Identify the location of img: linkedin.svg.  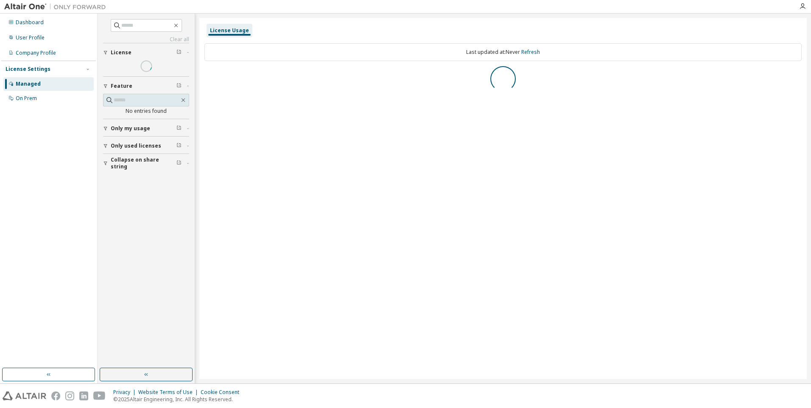
(84, 396).